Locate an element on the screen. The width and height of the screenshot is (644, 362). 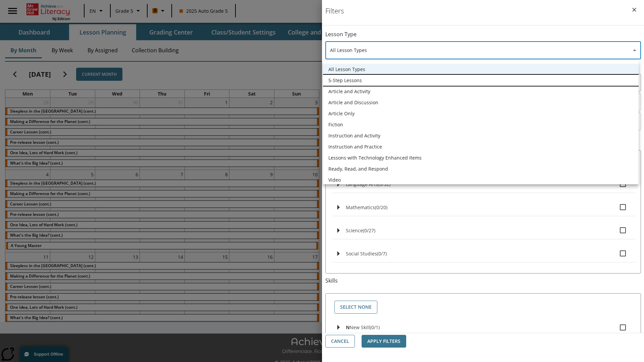
li: 5-Step Lessons is located at coordinates (481, 80).